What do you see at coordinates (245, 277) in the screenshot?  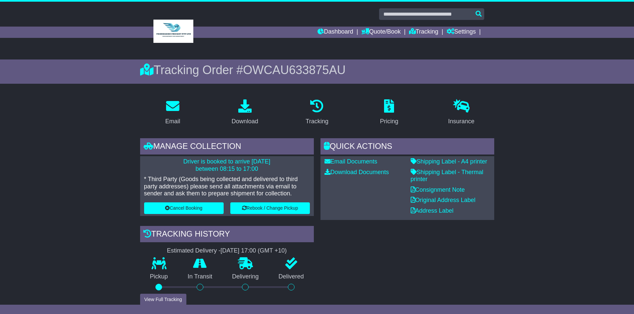 I see `p: Delivering` at bounding box center [245, 277].